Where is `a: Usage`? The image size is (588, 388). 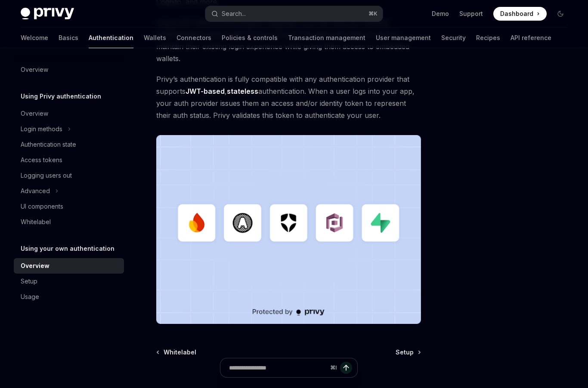
a: Usage is located at coordinates (69, 297).